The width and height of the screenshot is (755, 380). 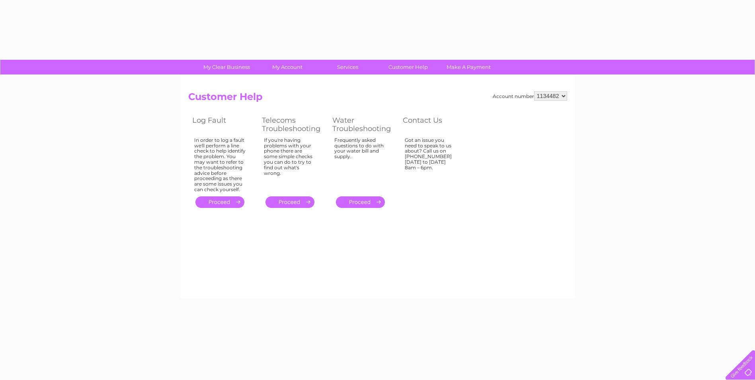 I want to click on a: My Clear Business, so click(x=227, y=67).